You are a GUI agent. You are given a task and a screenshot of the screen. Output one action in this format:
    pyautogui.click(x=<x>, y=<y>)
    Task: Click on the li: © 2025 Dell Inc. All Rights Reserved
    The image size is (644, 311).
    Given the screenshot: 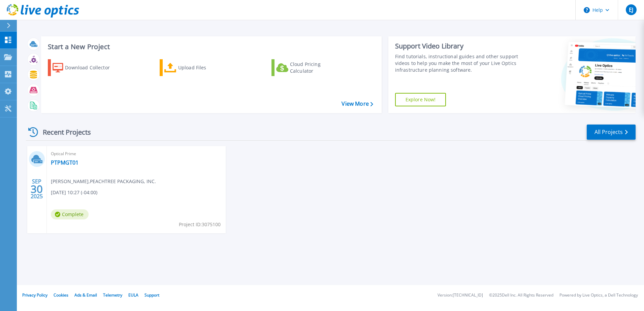 What is the action you would take?
    pyautogui.click(x=521, y=295)
    